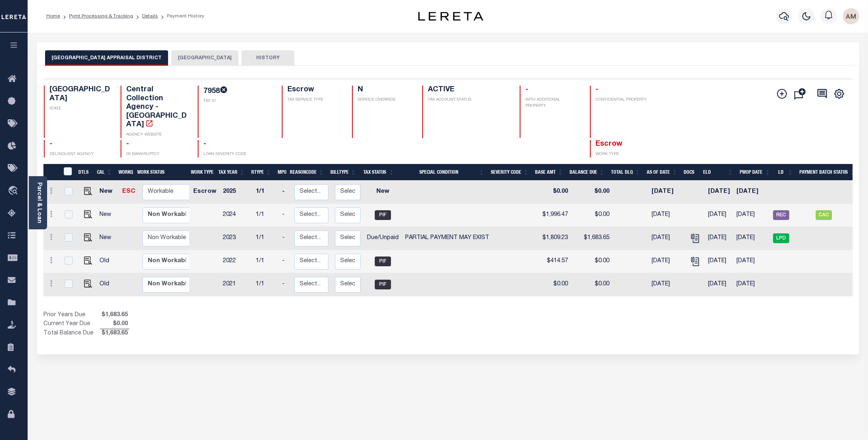 This screenshot has width=868, height=440. Describe the element at coordinates (554, 238) in the screenshot. I see `td: $1,809.23` at that location.